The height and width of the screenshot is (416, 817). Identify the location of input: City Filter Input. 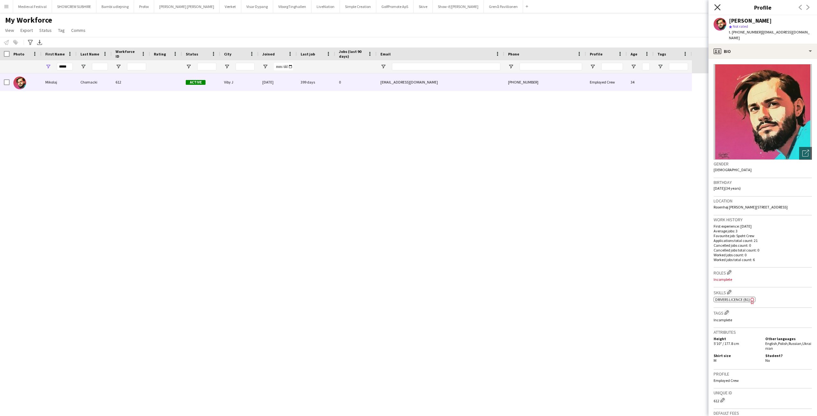
(245, 67).